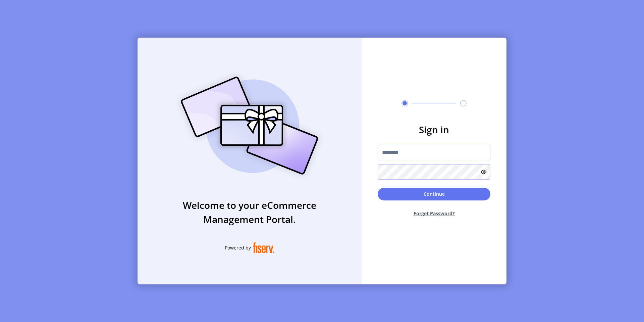 This screenshot has width=644, height=322. Describe the element at coordinates (434, 130) in the screenshot. I see `h3: Sign in` at that location.